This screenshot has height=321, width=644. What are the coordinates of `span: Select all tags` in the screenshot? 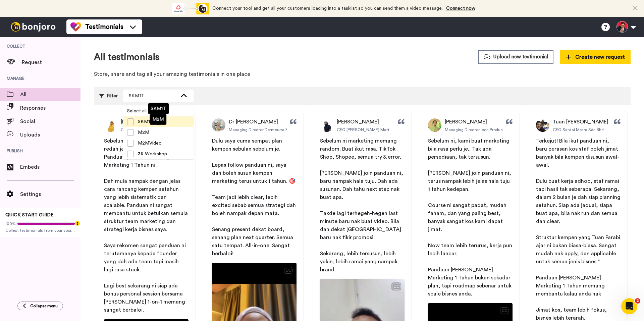 It's located at (142, 111).